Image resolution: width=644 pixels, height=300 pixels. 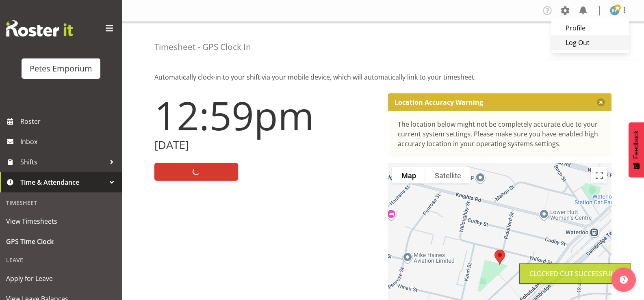 What do you see at coordinates (61, 222) in the screenshot?
I see `span: View Timesheets` at bounding box center [61, 222].